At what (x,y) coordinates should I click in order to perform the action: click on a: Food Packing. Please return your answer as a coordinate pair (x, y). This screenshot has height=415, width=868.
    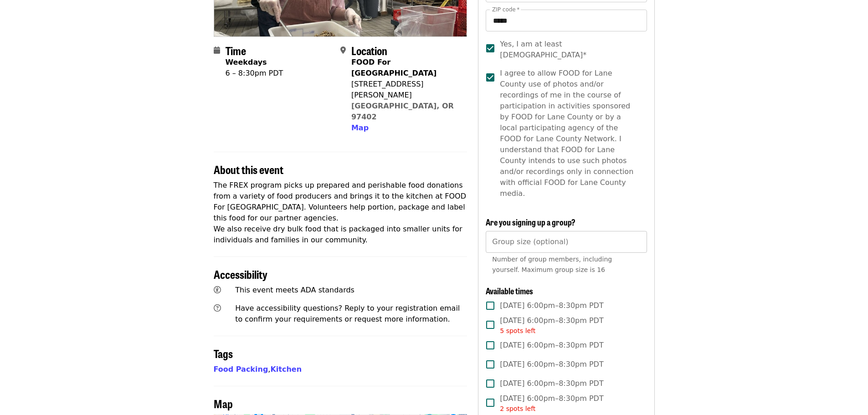
    Looking at the image, I should click on (241, 369).